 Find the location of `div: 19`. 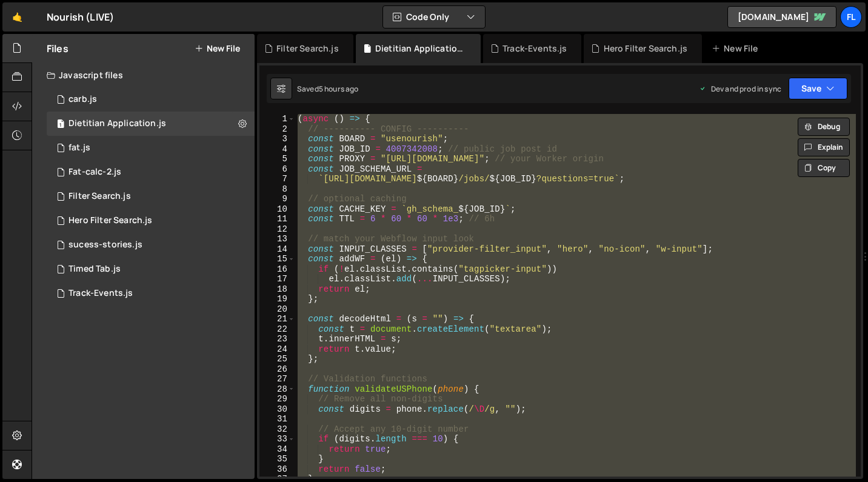

div: 19 is located at coordinates (277, 299).